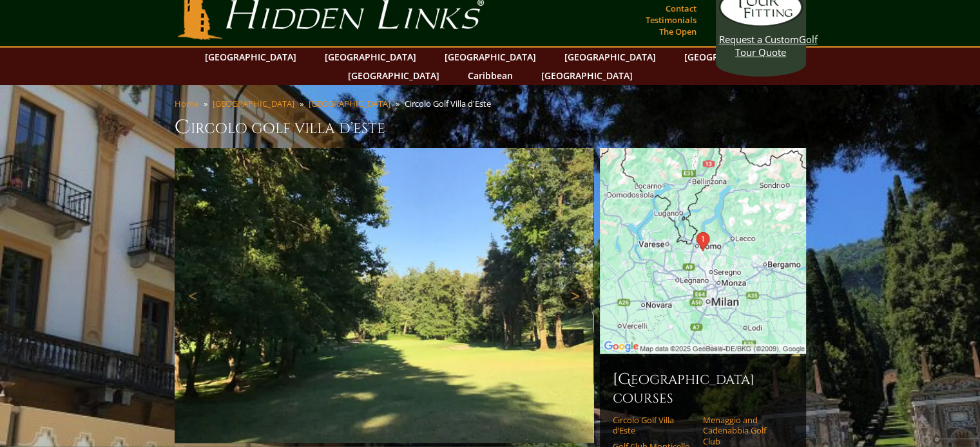 The image size is (980, 447). Describe the element at coordinates (654, 426) in the screenshot. I see `a: Circolo Golf Villa d’Este` at that location.